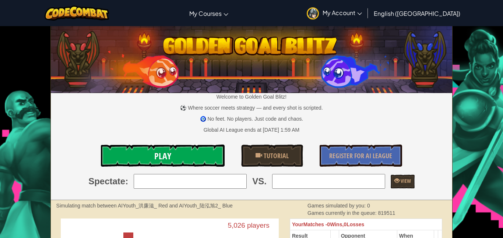 This screenshot has height=238, width=503. I want to click on text: 5,026 players, so click(248, 226).